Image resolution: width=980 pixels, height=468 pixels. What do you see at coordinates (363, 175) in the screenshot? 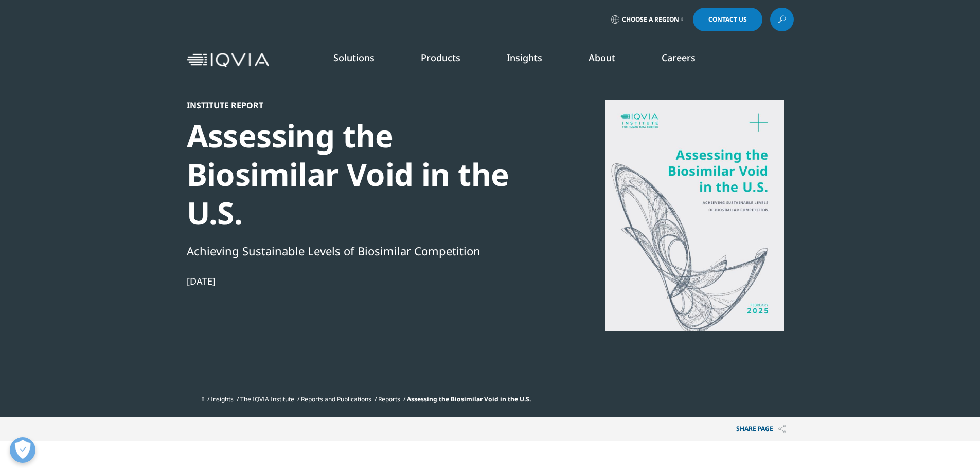
I see `div: Assessing the Biosimilar Void in the U.S.` at bounding box center [363, 175].